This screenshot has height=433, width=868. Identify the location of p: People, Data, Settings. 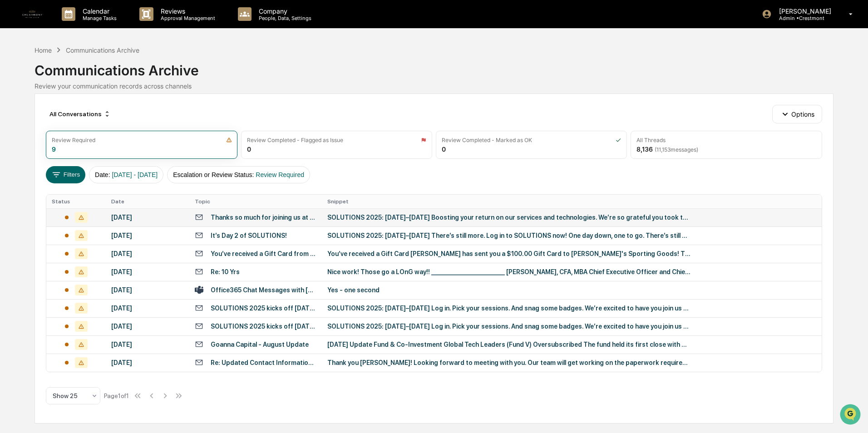
(284, 18).